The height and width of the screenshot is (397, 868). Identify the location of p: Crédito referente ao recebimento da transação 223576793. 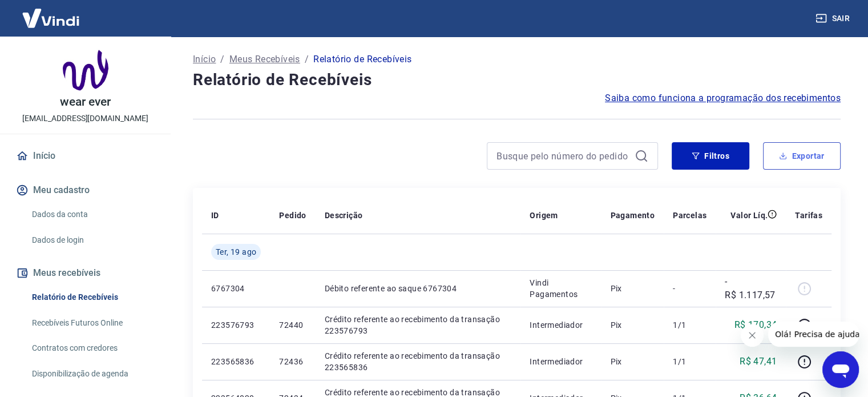
(418, 325).